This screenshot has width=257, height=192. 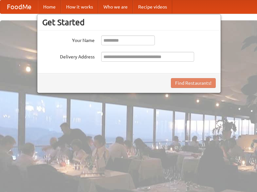 I want to click on a: How it works, so click(x=80, y=7).